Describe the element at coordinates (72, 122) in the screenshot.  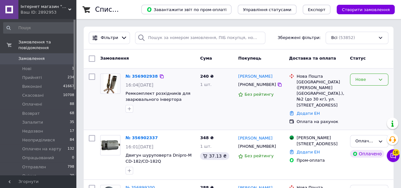
I see `span: 35` at that location.